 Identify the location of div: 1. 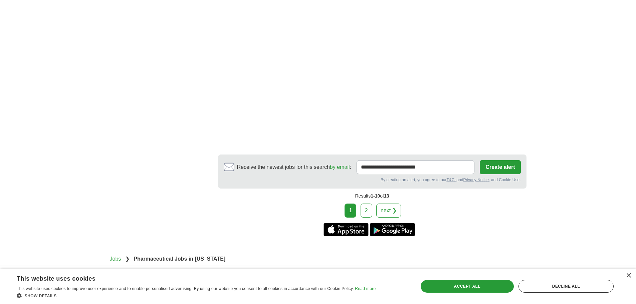
(350, 211).